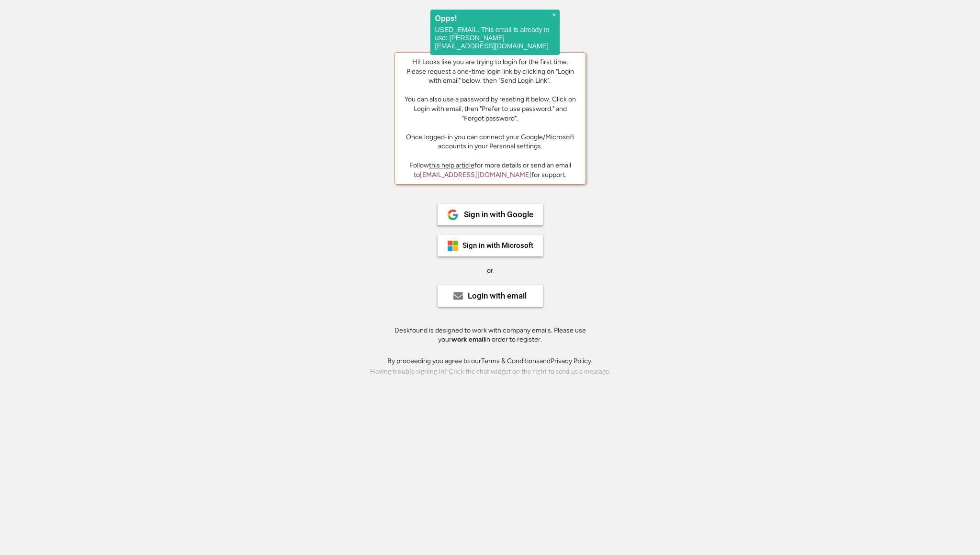  What do you see at coordinates (490, 361) in the screenshot?
I see `div: By proceeding you agree to our and` at bounding box center [490, 361].